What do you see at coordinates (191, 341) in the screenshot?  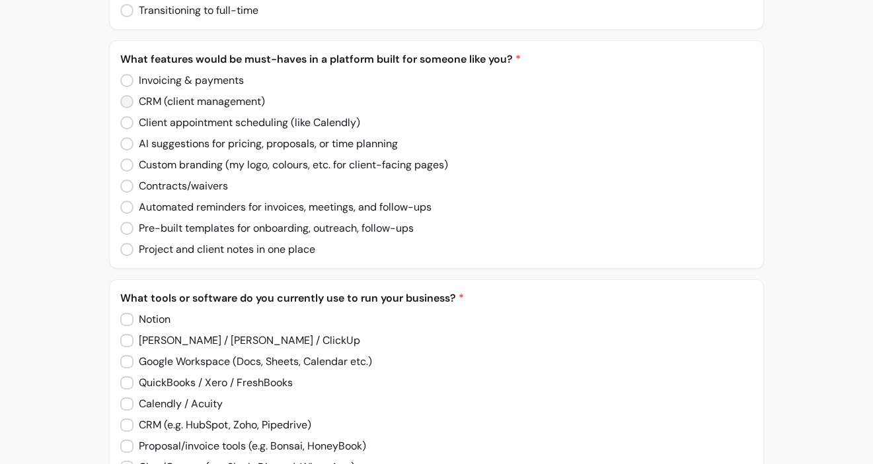 I see `input: Trello / Asana / ClickUp` at bounding box center [191, 341].